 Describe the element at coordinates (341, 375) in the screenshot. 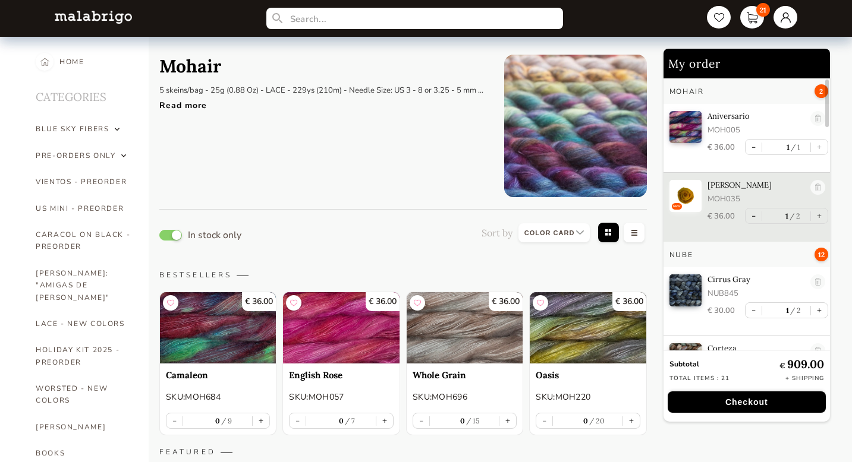

I see `a: English Rose` at that location.